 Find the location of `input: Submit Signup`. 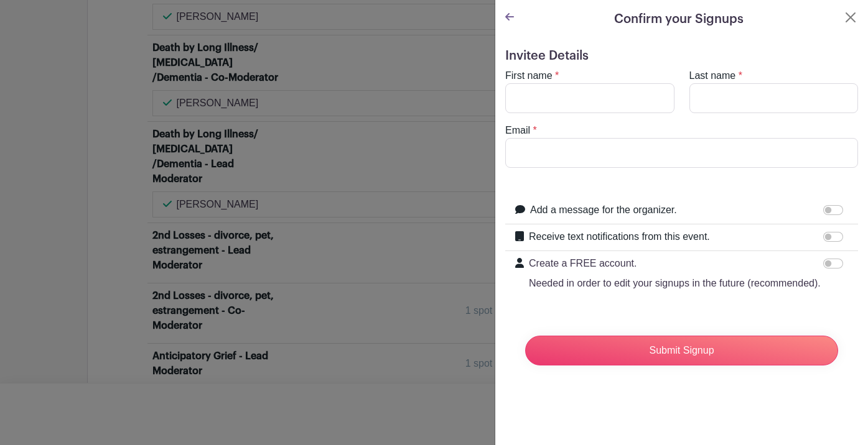

input: Submit Signup is located at coordinates (681, 351).